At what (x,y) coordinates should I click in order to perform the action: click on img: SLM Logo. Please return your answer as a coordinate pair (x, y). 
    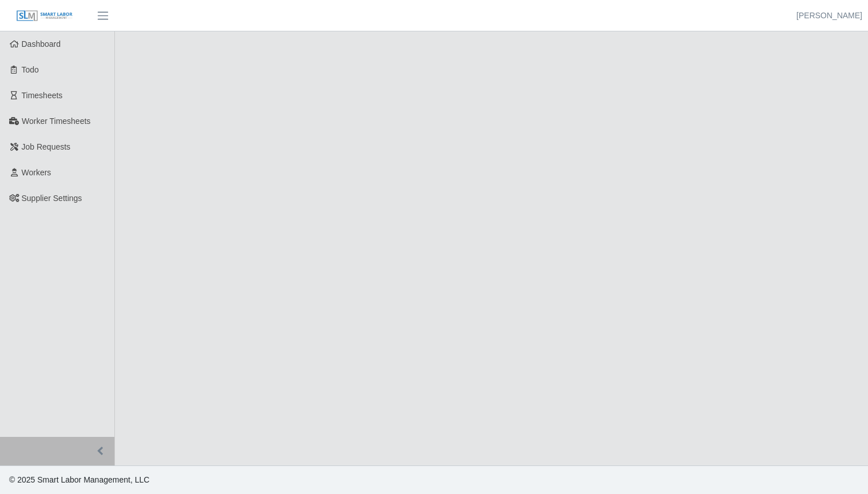
    Looking at the image, I should click on (44, 16).